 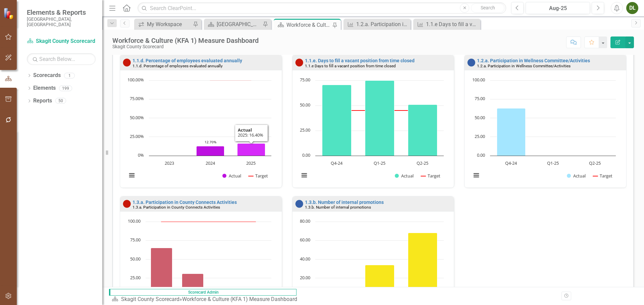 What do you see at coordinates (185, 46) in the screenshot?
I see `div: Skagit County Scorecard` at bounding box center [185, 46].